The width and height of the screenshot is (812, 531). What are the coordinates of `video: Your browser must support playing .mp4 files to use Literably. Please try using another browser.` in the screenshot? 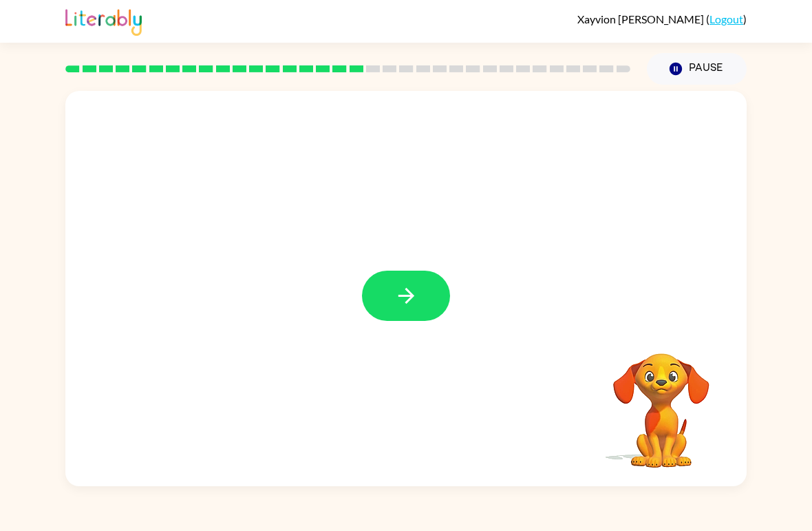 It's located at (662, 400).